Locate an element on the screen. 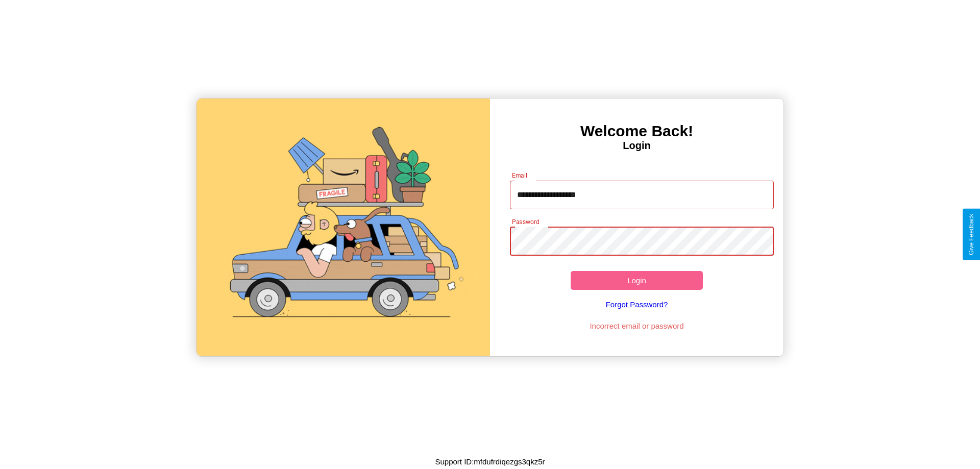 Image resolution: width=980 pixels, height=469 pixels. label: Password is located at coordinates (525, 222).